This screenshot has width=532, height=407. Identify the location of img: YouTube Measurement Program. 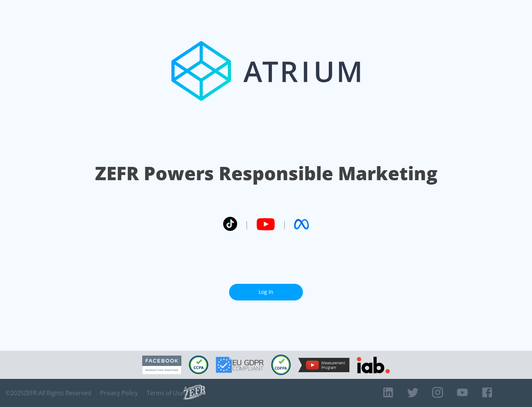
(324, 365).